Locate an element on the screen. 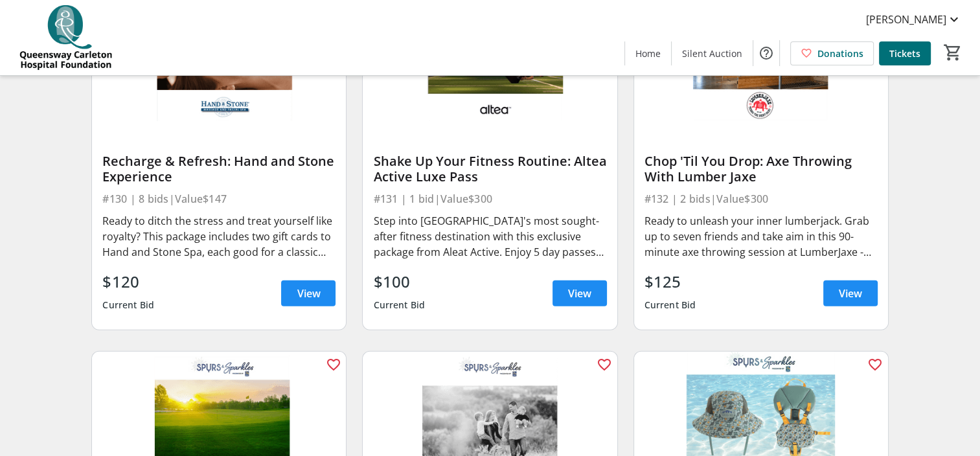 Image resolution: width=980 pixels, height=456 pixels. div: $125 is located at coordinates (670, 281).